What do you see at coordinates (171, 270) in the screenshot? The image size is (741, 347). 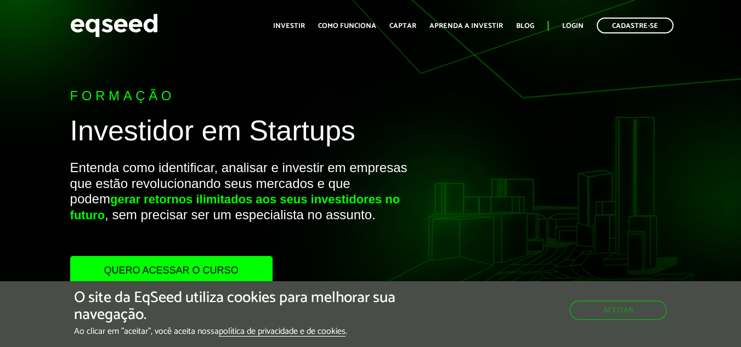 I see `a: Quero acessar o curso` at bounding box center [171, 270].